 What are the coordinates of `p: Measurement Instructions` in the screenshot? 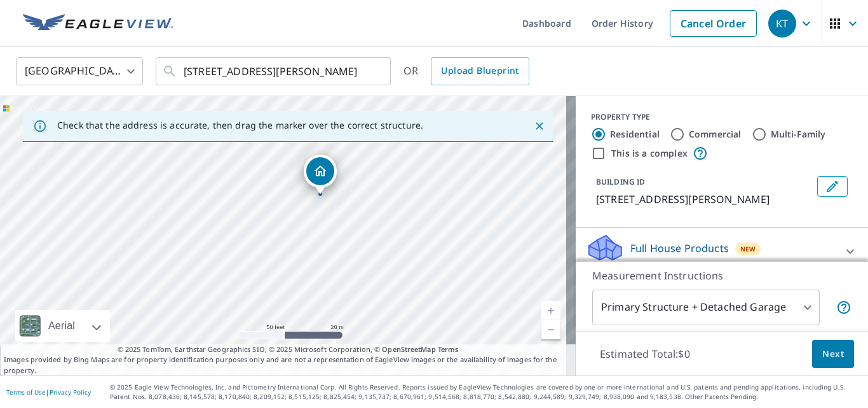 It's located at (722, 275).